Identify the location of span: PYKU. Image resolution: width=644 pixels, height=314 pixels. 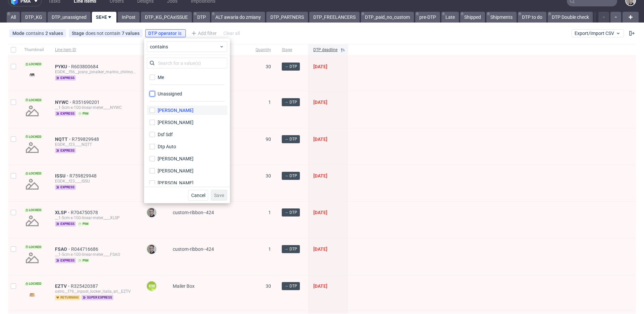
(63, 66).